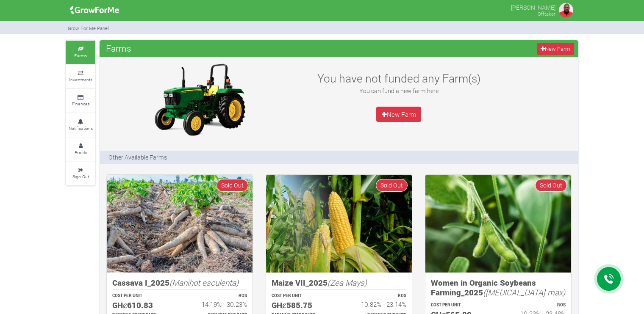  I want to click on a: Investments, so click(80, 76).